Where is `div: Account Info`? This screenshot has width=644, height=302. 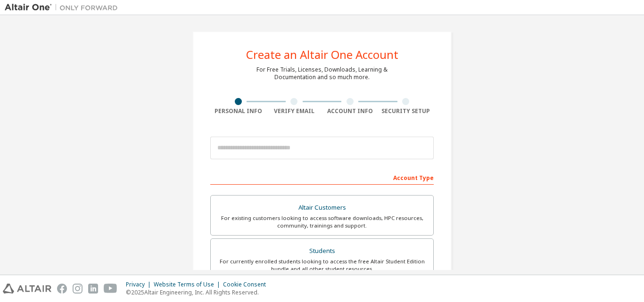
div: Account Info is located at coordinates (350, 111).